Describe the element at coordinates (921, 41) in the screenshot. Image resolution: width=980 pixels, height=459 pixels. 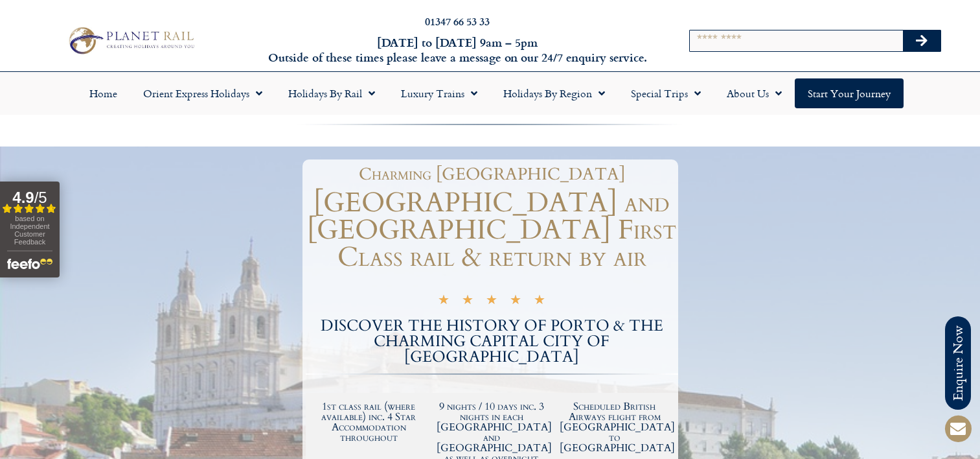
I see `button: Search` at that location.